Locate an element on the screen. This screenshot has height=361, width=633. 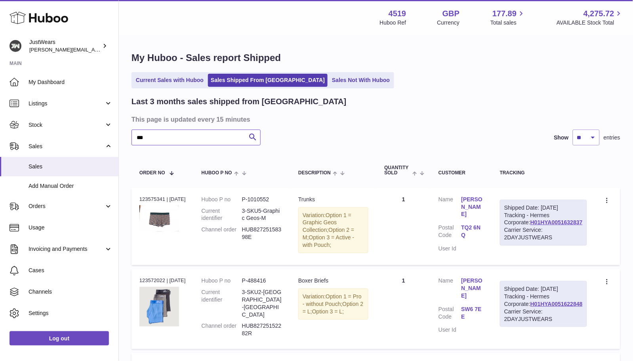
span: Option 3 = Active - with Pouch; is located at coordinates (328, 241).